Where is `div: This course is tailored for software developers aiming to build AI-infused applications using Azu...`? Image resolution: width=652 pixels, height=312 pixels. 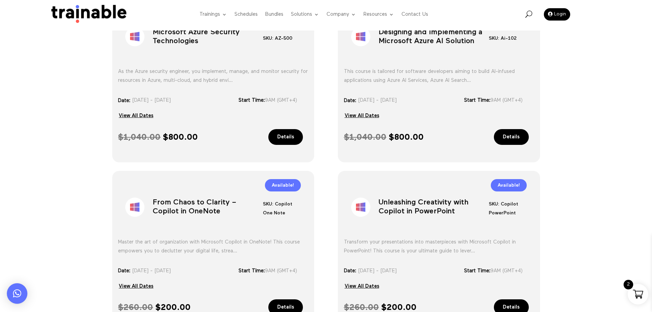
div: This course is tailored for software developers aiming to build AI-infused applications using Azu... is located at coordinates (439, 76).